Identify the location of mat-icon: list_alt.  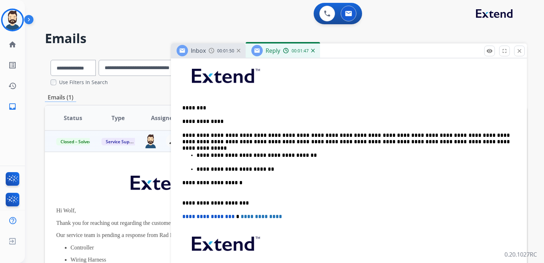
(12, 65).